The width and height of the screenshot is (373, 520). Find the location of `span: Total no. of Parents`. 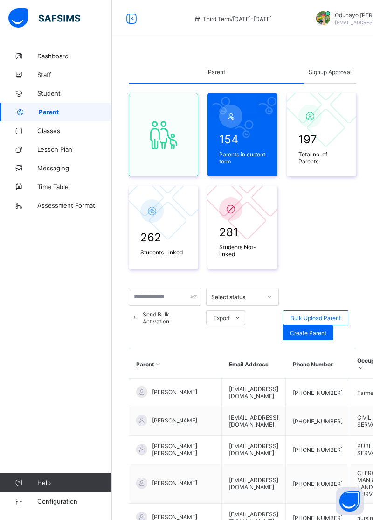

span: Total no. of Parents is located at coordinates (321, 158).